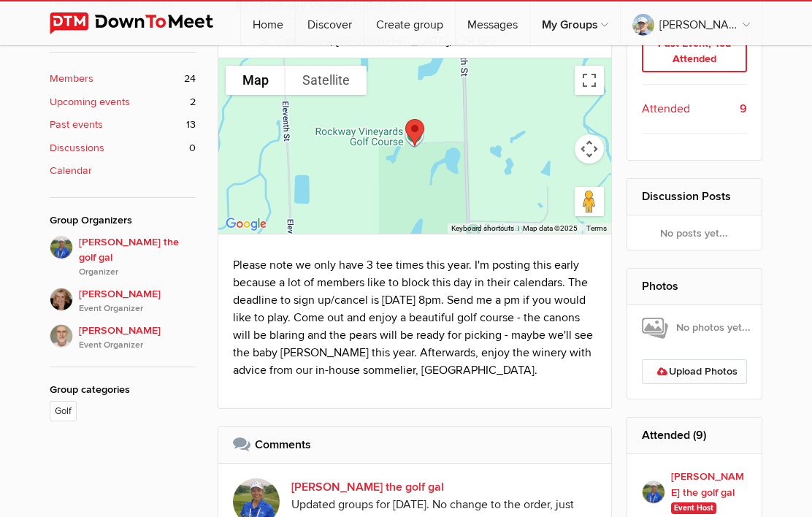 The height and width of the screenshot is (517, 812). Describe the element at coordinates (61, 300) in the screenshot. I see `img: Caroline Nesbitt` at that location.